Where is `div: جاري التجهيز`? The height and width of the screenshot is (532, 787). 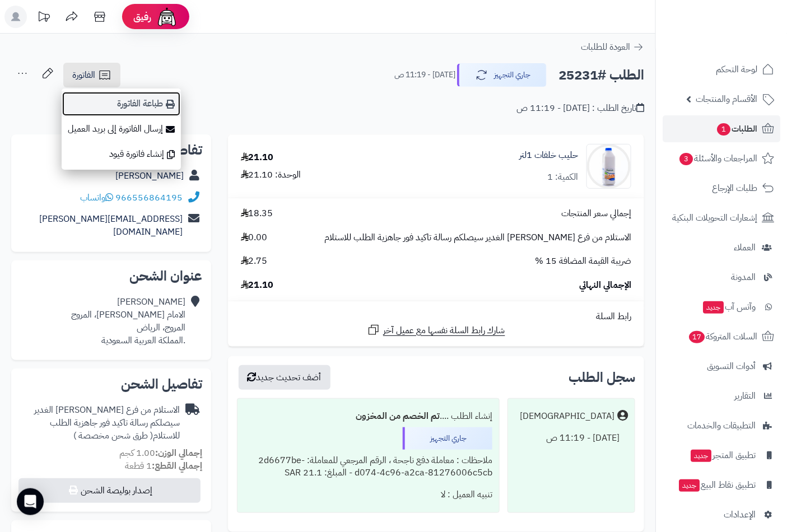 div: جاري التجهيز is located at coordinates (448, 438).